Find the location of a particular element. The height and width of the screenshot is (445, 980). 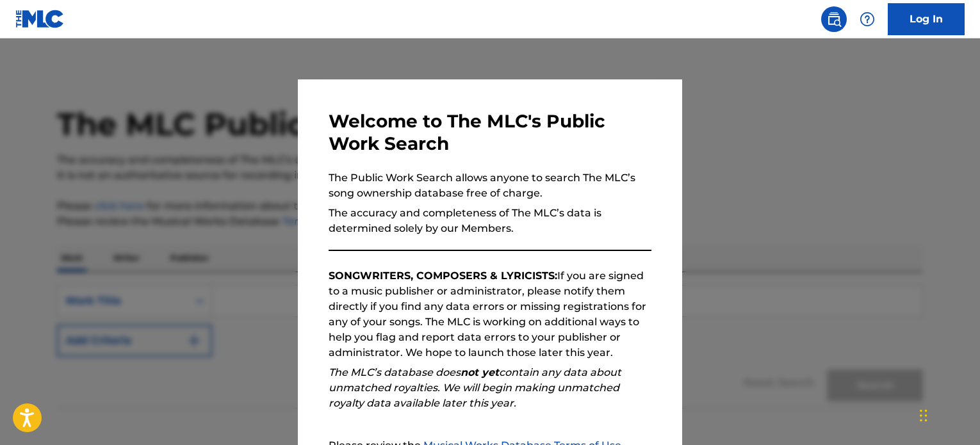

div: Help is located at coordinates (867, 19).